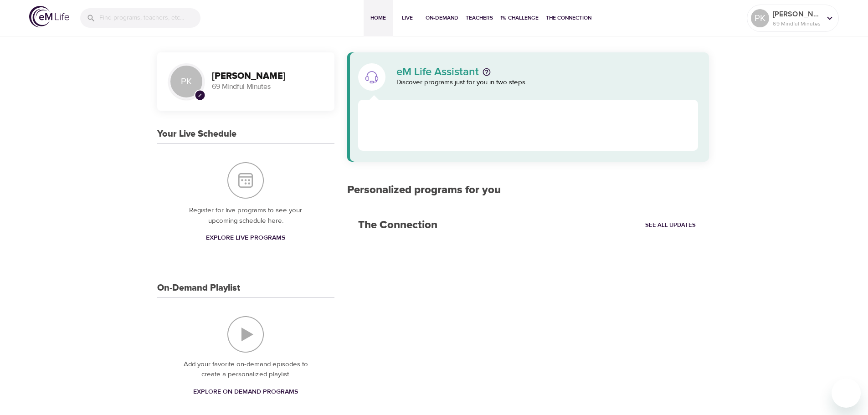 Image resolution: width=868 pixels, height=415 pixels. What do you see at coordinates (245, 237) in the screenshot?
I see `span: Explore Live Programs` at bounding box center [245, 237].